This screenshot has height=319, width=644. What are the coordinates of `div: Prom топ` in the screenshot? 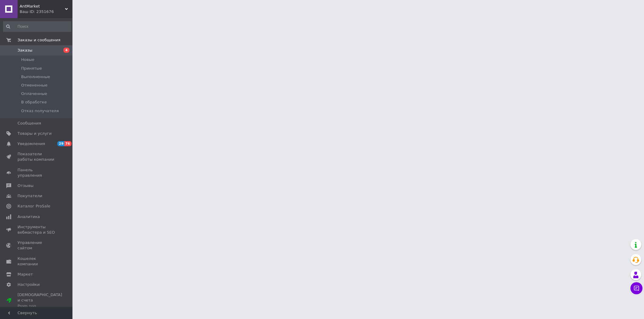 It's located at (40, 306).